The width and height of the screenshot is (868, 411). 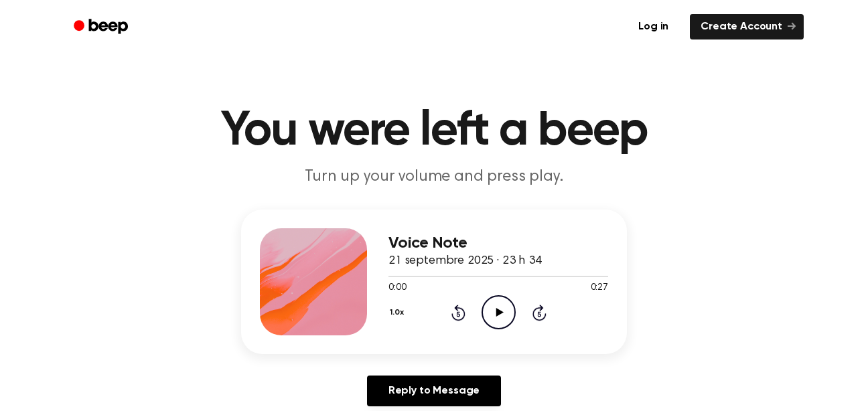 What do you see at coordinates (599, 288) in the screenshot?
I see `span: 0:27` at bounding box center [599, 288].